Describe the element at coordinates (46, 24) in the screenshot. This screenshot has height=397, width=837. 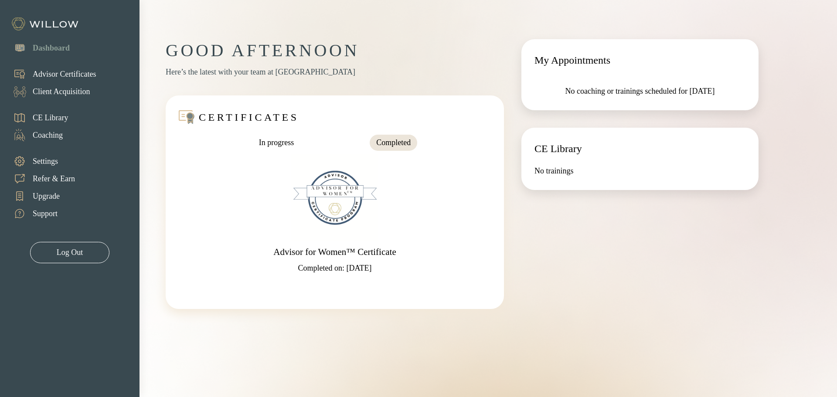
I see `img: Willow` at that location.